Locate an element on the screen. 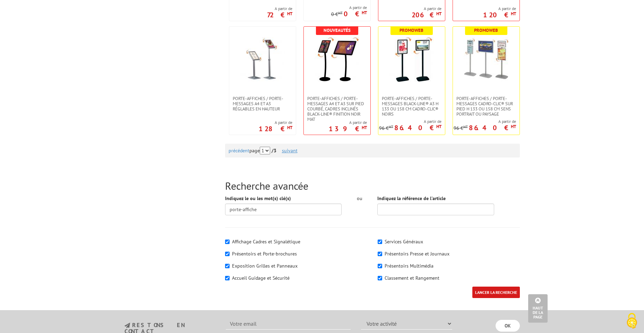  label: Exposition Grilles et Panneaux is located at coordinates (265, 265).